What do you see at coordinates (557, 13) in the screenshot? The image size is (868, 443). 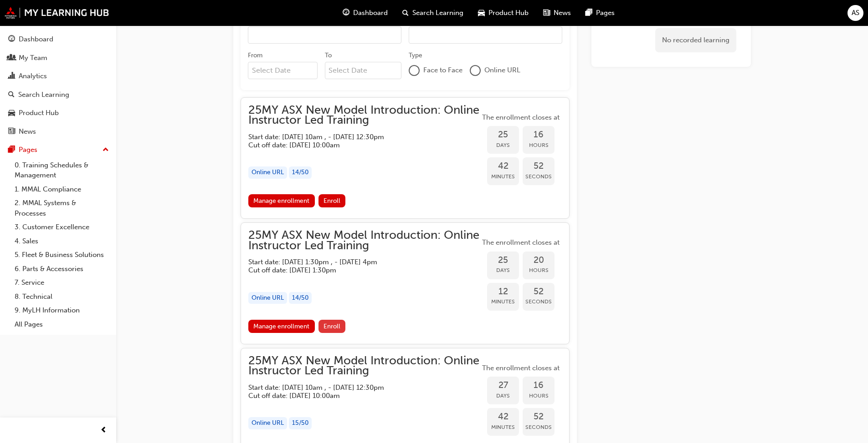 I see `a: news-iconNews` at bounding box center [557, 13].